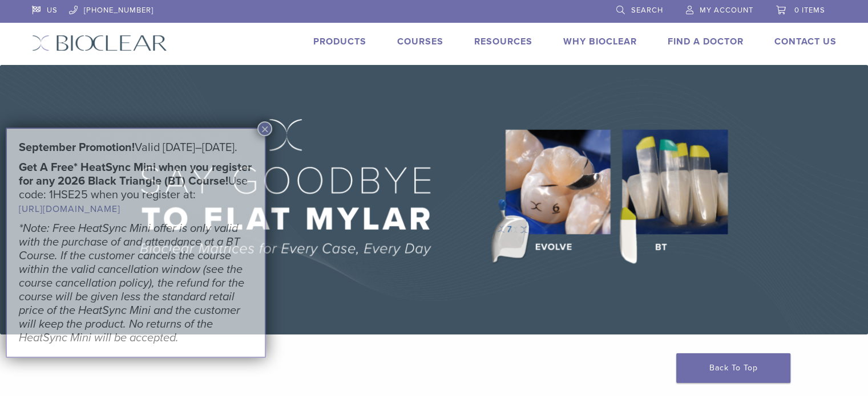  What do you see at coordinates (733, 368) in the screenshot?
I see `a: Back To Top` at bounding box center [733, 368].